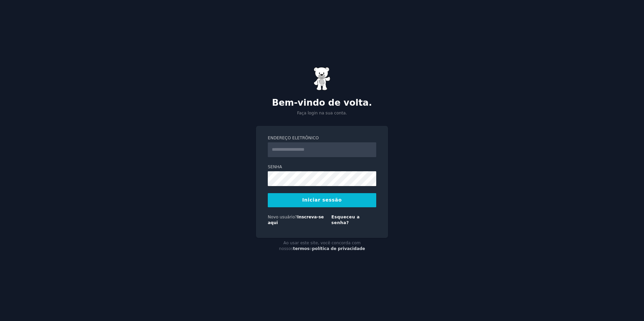  What do you see at coordinates (322, 114) in the screenshot?
I see `p: Faça login na sua conta.` at bounding box center [322, 114].